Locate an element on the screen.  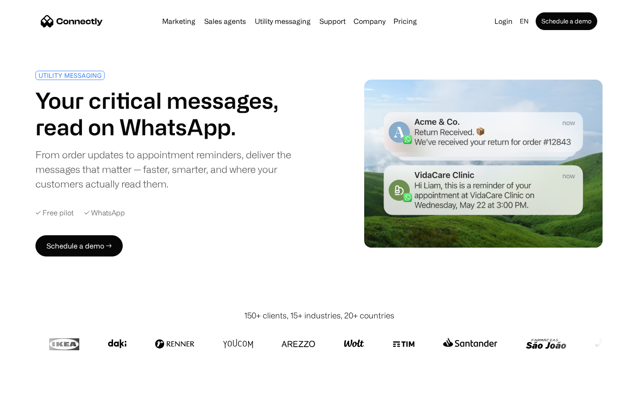
ul: Language list is located at coordinates (35, 389).